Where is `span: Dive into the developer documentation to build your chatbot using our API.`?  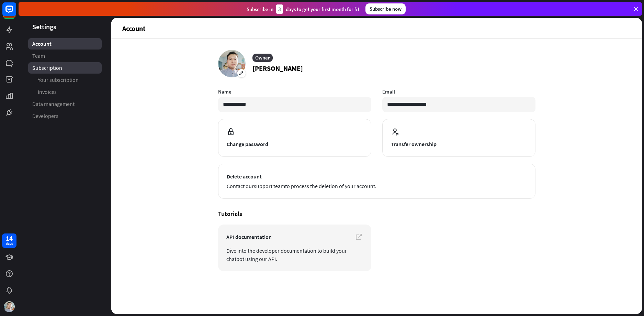 span: Dive into the developer documentation to build your chatbot using our API. is located at coordinates (295, 255).